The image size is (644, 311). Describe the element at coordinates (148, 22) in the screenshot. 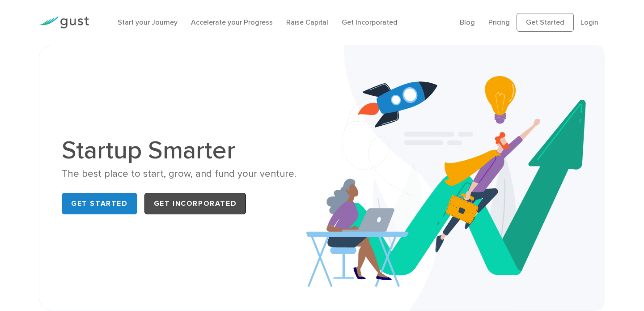

I see `a: Start your Journey` at that location.